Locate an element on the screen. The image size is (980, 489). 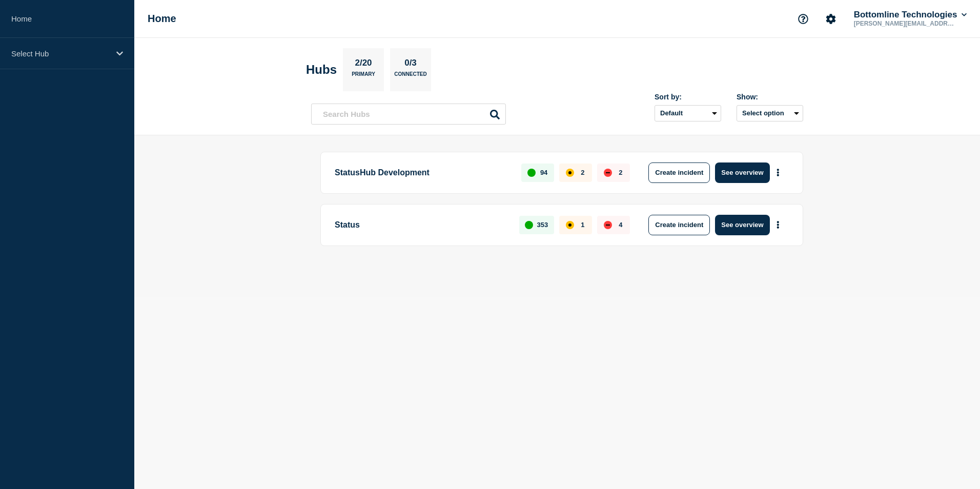
input: Search Hubs is located at coordinates (408, 114).